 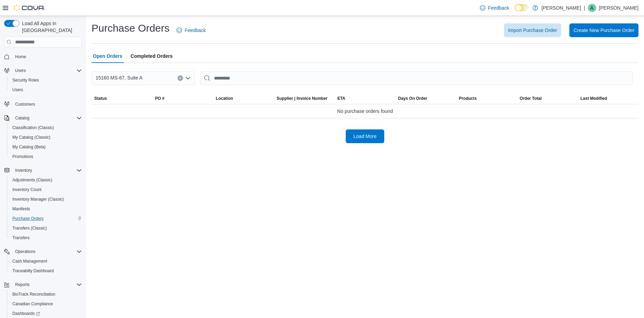 What do you see at coordinates (224, 99) in the screenshot?
I see `span: Location` at bounding box center [224, 99].